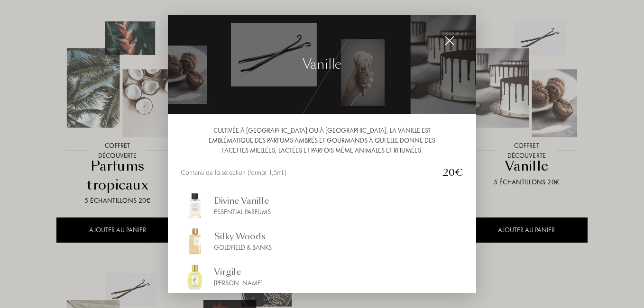 This screenshot has height=308, width=644. What do you see at coordinates (243, 248) in the screenshot?
I see `div: Goldfield & Banks` at bounding box center [243, 248].